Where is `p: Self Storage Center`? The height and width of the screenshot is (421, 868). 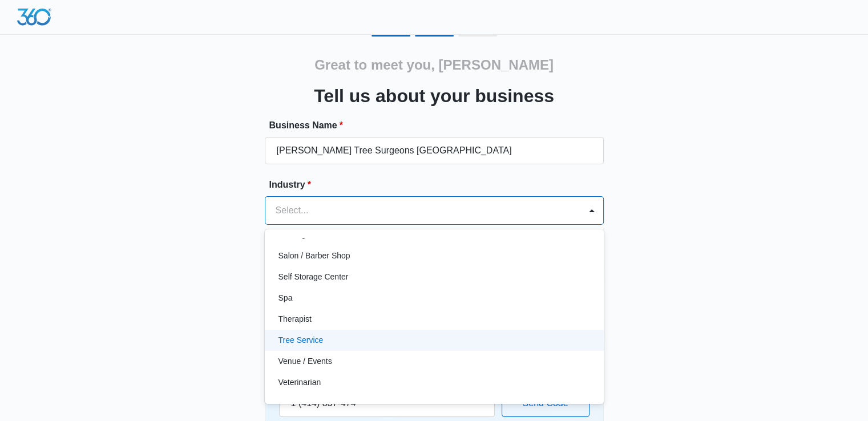
p: Self Storage Center is located at coordinates (313, 276).